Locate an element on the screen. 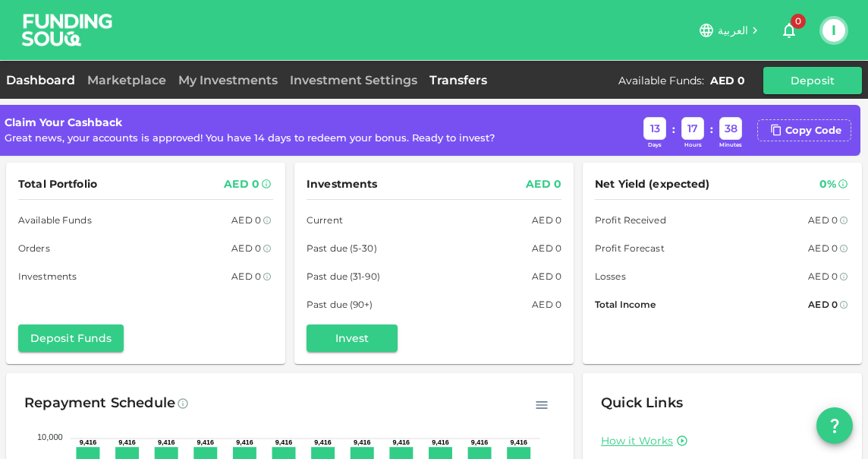 The height and width of the screenshot is (459, 868). span: 0 is located at coordinates (798, 21).